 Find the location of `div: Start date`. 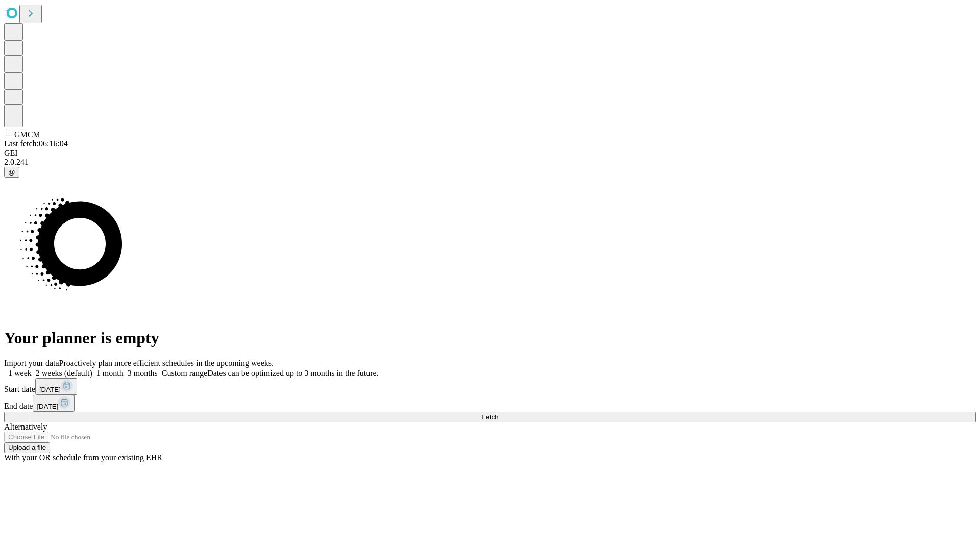

div: Start date is located at coordinates (490, 386).